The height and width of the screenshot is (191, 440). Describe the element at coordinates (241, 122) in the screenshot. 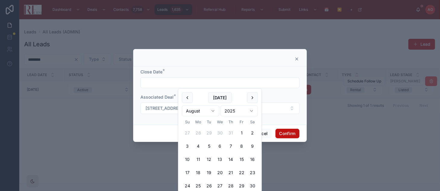

I see `th: Friday` at that location.